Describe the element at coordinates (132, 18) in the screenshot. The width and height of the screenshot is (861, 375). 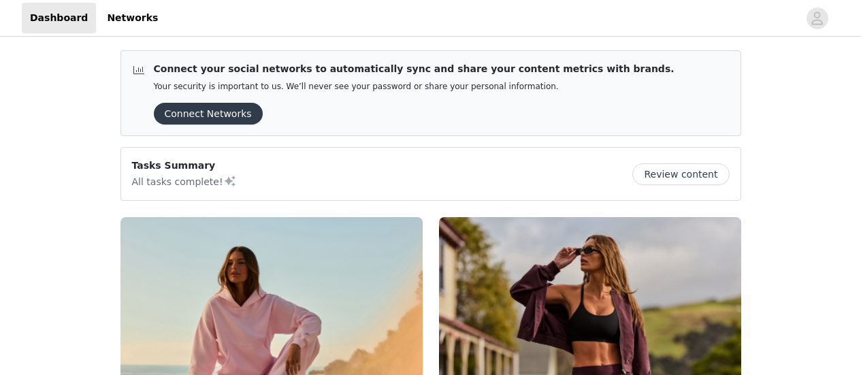
I see `a: Networks` at that location.